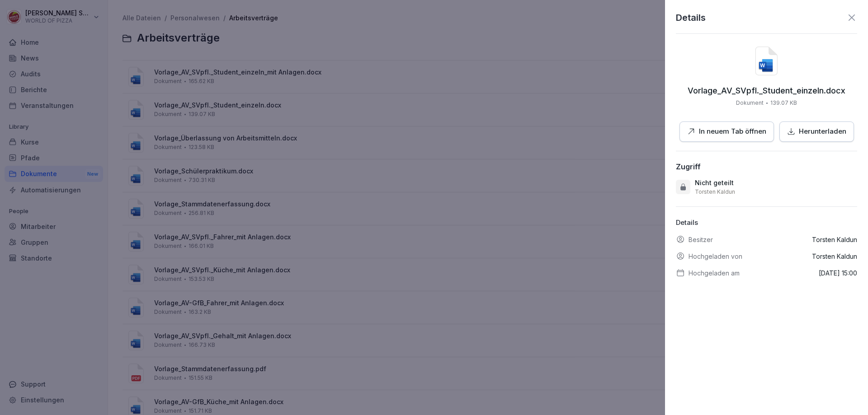  Describe the element at coordinates (749, 103) in the screenshot. I see `p: Dokument` at that location.